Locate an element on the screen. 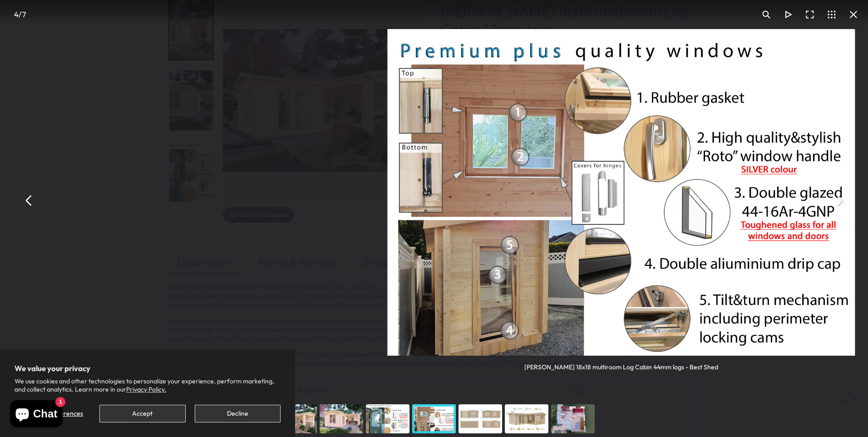  p: We use cookies and other technologies to personalize your experience, perform marketing, and coll... is located at coordinates (148, 385).